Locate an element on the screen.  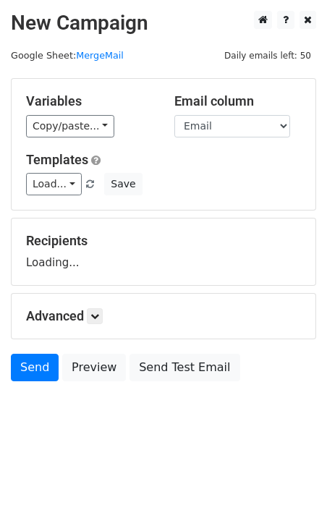
a: Send is located at coordinates (35, 368).